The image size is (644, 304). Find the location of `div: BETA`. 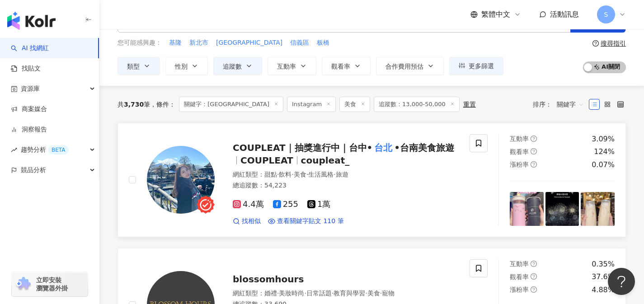

div: BETA is located at coordinates (58, 150).